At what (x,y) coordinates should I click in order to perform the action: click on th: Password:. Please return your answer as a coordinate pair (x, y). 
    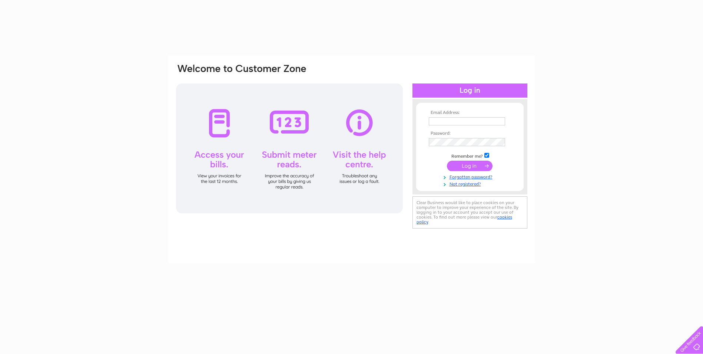
    Looking at the image, I should click on (470, 134).